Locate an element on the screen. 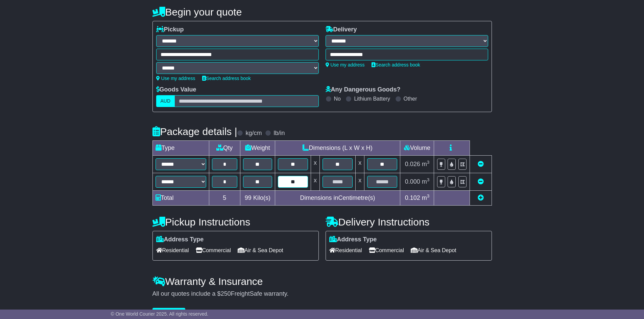 The height and width of the screenshot is (319, 644). td: Weight is located at coordinates (257, 148).